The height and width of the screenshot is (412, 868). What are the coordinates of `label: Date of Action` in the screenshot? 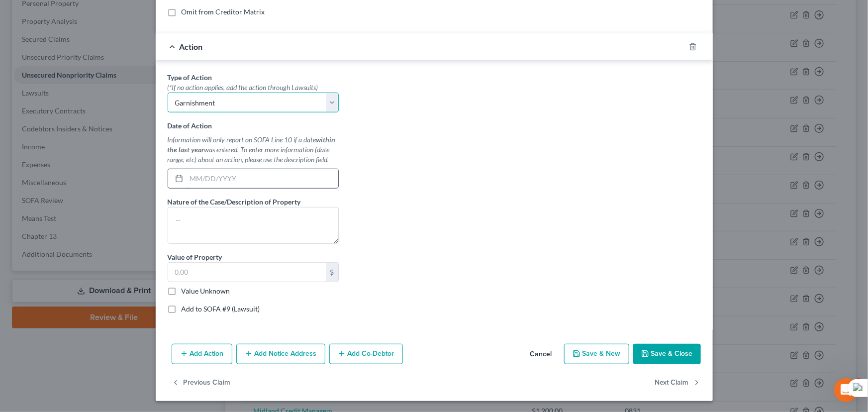 It's located at (190, 125).